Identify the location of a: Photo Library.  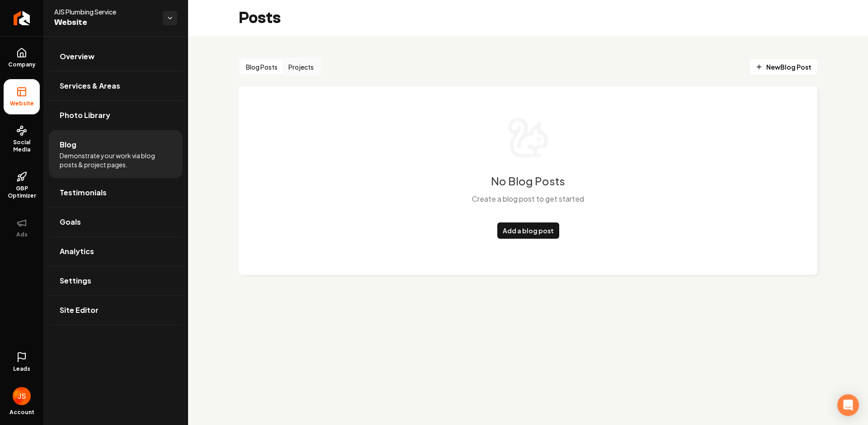
(116, 115).